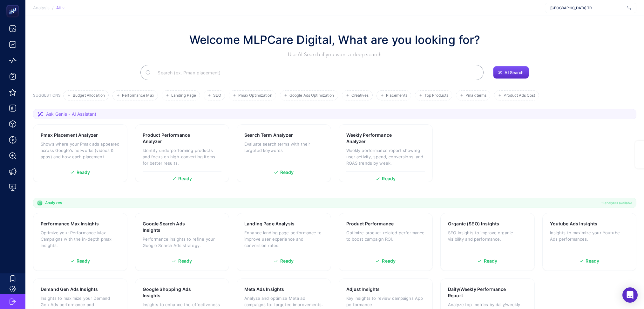 This screenshot has height=309, width=644. Describe the element at coordinates (335, 40) in the screenshot. I see `h1: Welcome MLPCare Digital, What are you looking for?` at that location.